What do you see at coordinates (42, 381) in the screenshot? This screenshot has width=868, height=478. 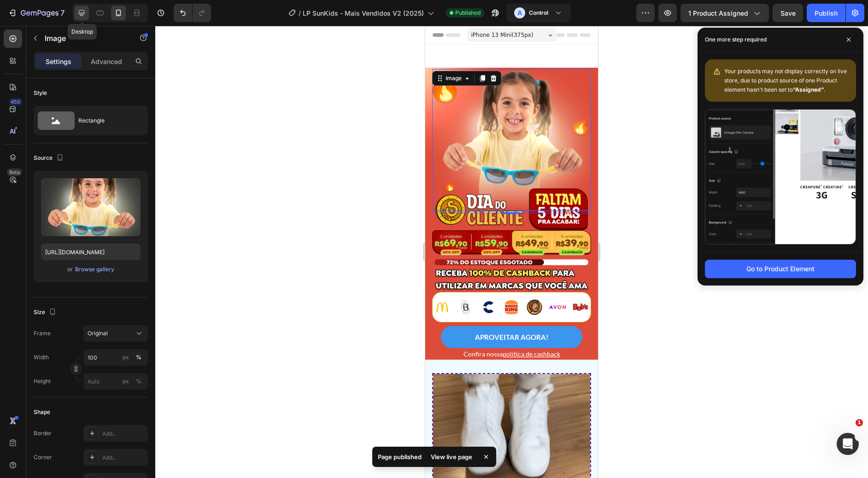 I see `label: Height` at bounding box center [42, 381].